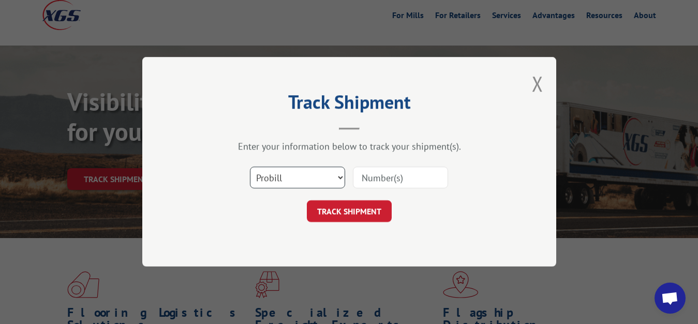  What do you see at coordinates (400, 178) in the screenshot?
I see `input: Number(s)` at bounding box center [400, 178].